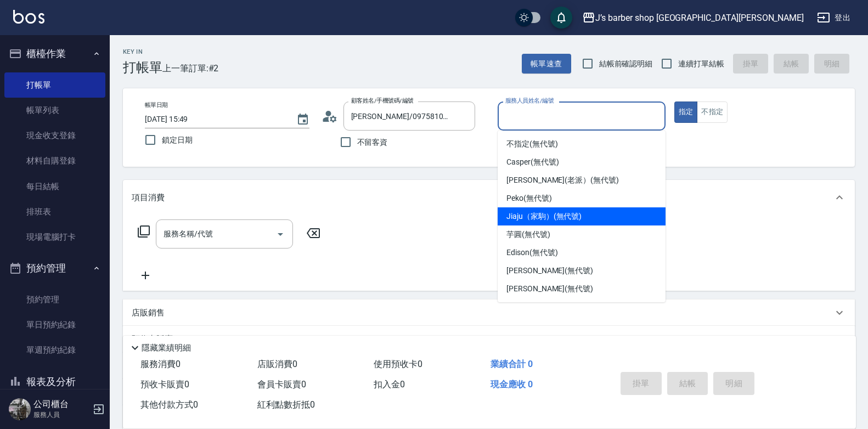  Describe the element at coordinates (530, 100) in the screenshot. I see `label: 服務人員姓名/編號` at that location.